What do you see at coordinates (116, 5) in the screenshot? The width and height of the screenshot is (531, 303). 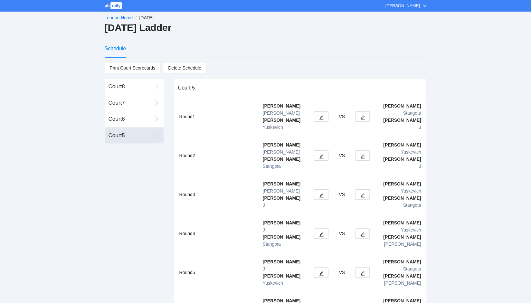 I see `span: rally` at bounding box center [116, 5].